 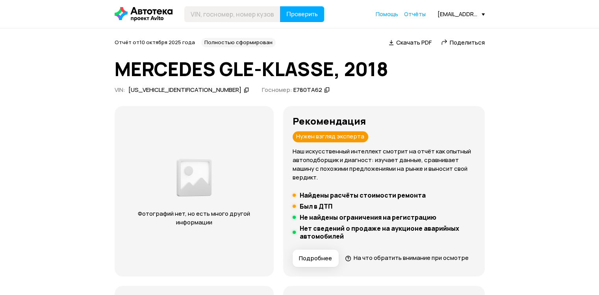 What do you see at coordinates (331, 137) in the screenshot?
I see `div: Нужен взгляд эксперта` at bounding box center [331, 137].